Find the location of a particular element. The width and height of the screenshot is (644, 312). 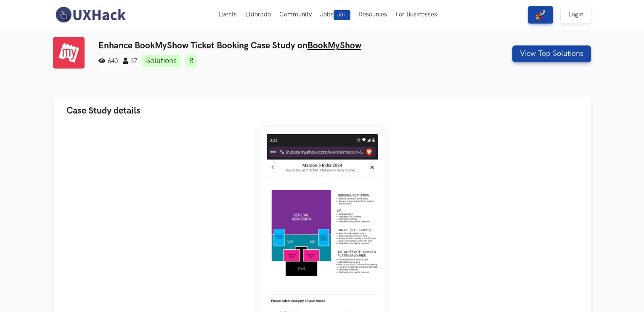

a: 8 is located at coordinates (192, 61).